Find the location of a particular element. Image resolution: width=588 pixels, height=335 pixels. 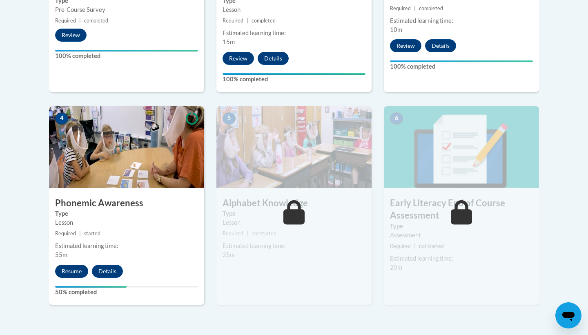

h3: Phonemic Awareness is located at coordinates (127, 203).